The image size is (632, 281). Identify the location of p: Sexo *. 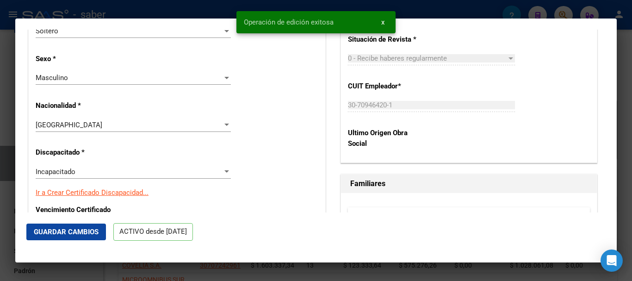
(78, 59).